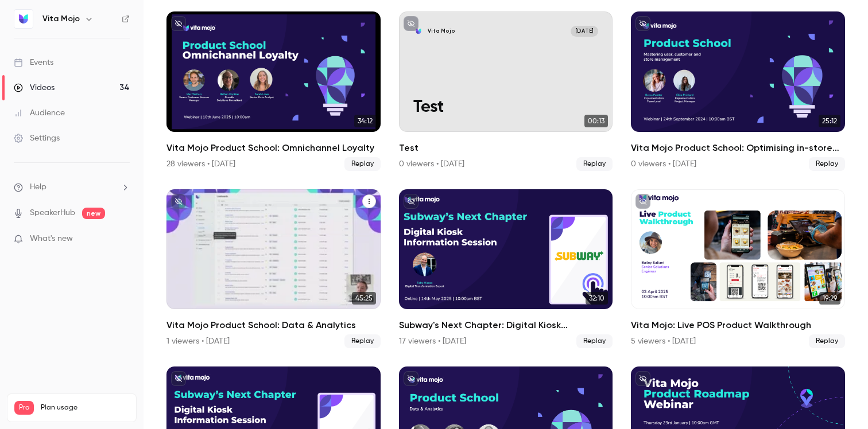  What do you see at coordinates (273, 91) in the screenshot?
I see `li: Vita Mojo Product School: Omnichannel Loyalty` at bounding box center [273, 91].